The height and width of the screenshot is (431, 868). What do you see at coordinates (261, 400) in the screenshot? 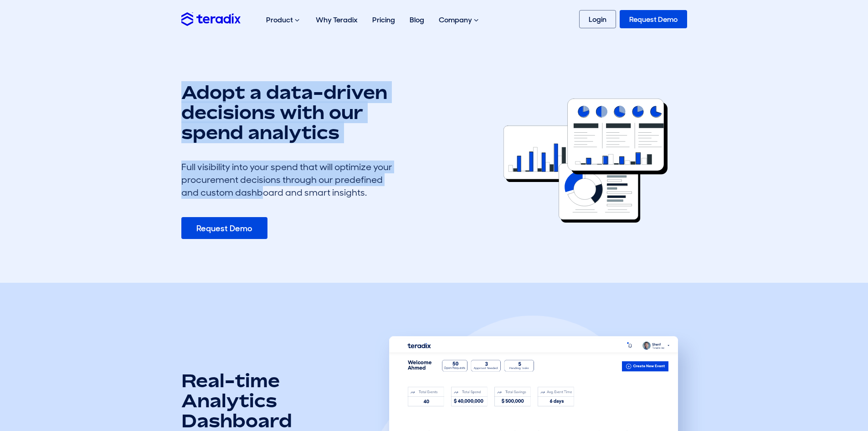
I see `h2: Real-time Analytics Dashboard` at bounding box center [261, 400].